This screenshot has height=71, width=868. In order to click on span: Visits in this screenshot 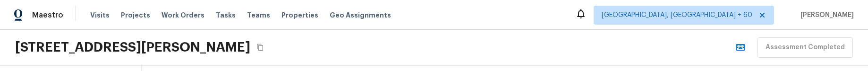, I will do `click(100, 15)`.